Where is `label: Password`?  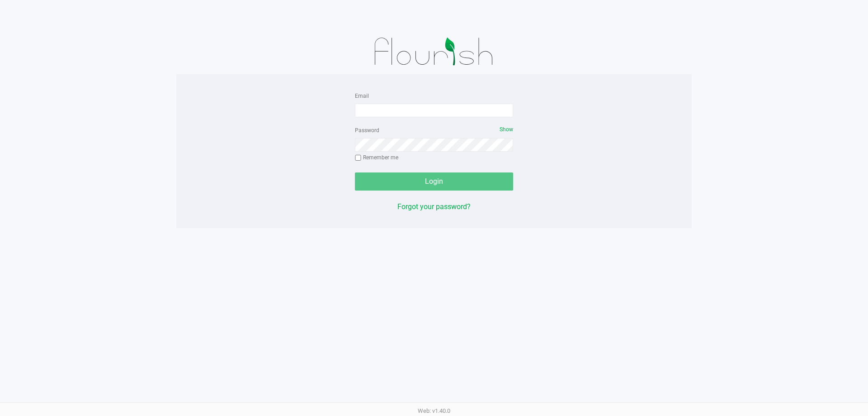
label: Password is located at coordinates (367, 130).